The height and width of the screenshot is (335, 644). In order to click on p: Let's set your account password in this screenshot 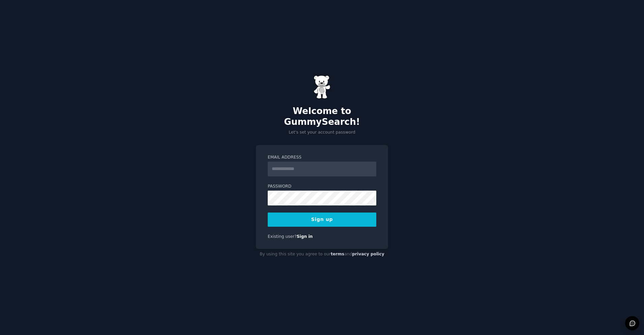, I will do `click(322, 133)`.